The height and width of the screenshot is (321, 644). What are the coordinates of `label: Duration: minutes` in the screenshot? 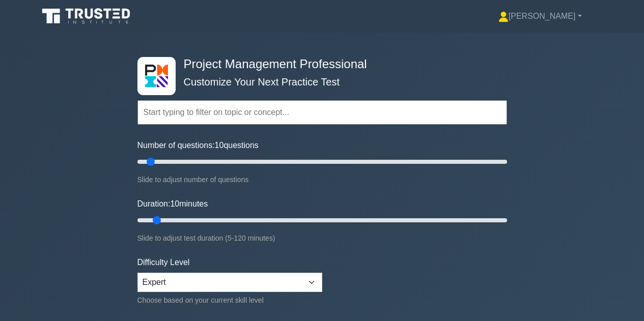 It's located at (172, 204).